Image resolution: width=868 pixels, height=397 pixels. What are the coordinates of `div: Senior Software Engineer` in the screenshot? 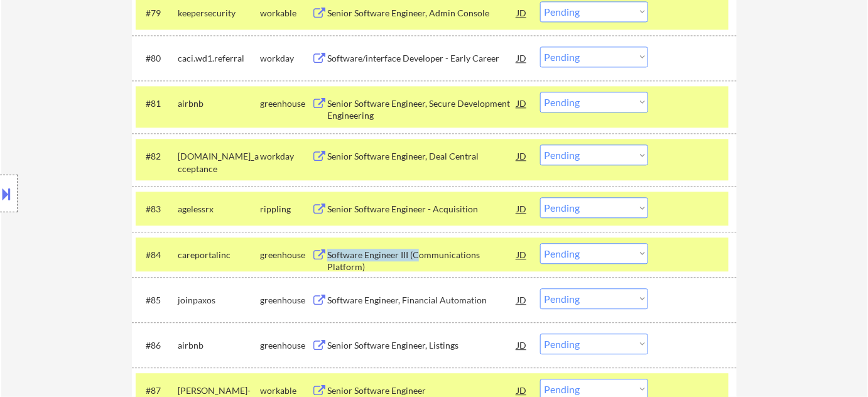 It's located at (422, 390).